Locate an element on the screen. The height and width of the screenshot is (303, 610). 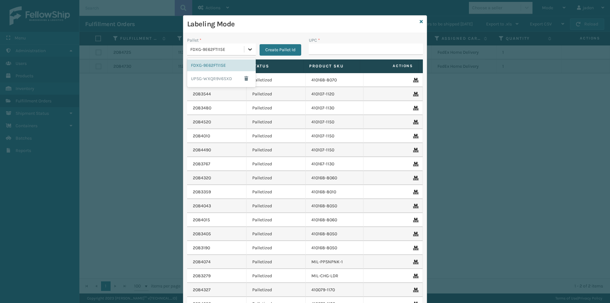
td: 410107-1130 is located at coordinates (335, 108).